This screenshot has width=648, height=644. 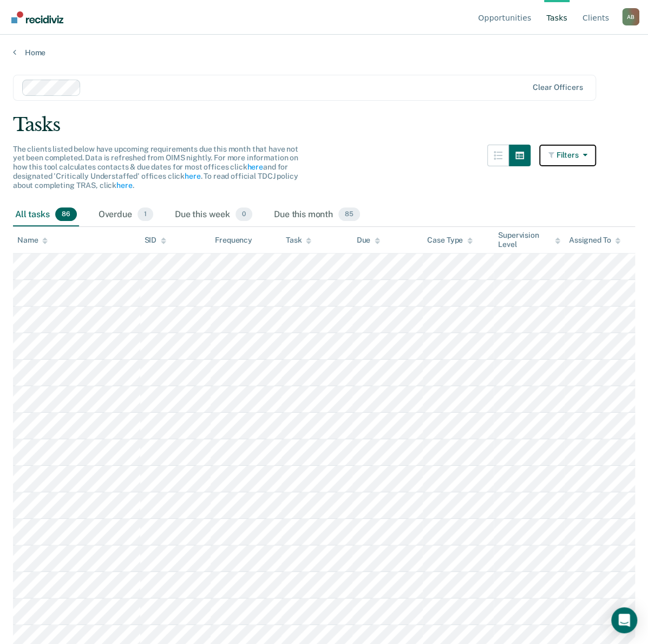 I want to click on div: Tasks, so click(x=324, y=124).